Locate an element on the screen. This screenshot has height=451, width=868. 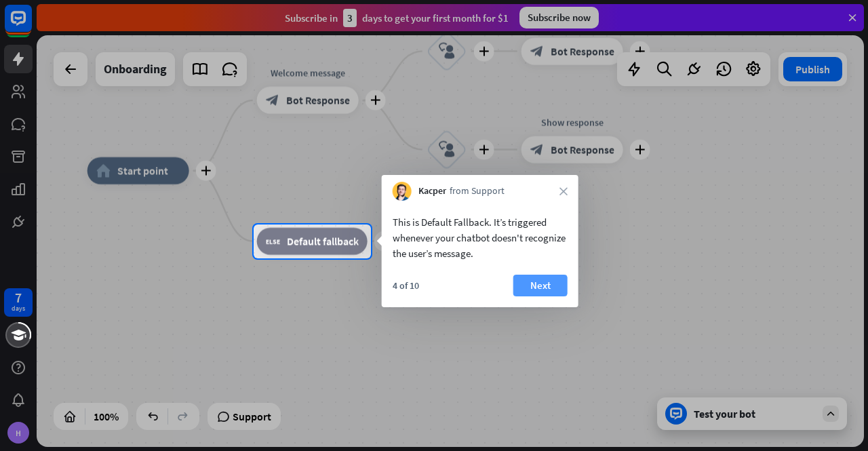
i: close is located at coordinates (563, 191).